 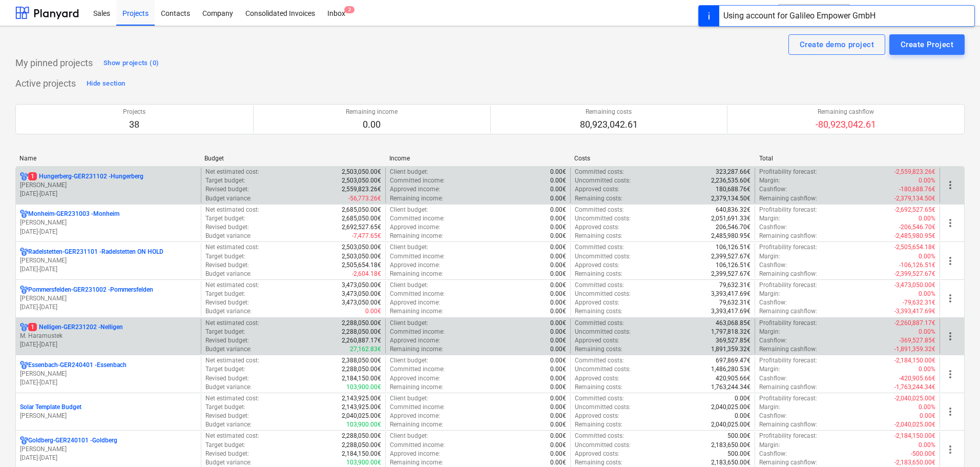 What do you see at coordinates (733, 189) in the screenshot?
I see `p: 180,688.76€` at bounding box center [733, 189].